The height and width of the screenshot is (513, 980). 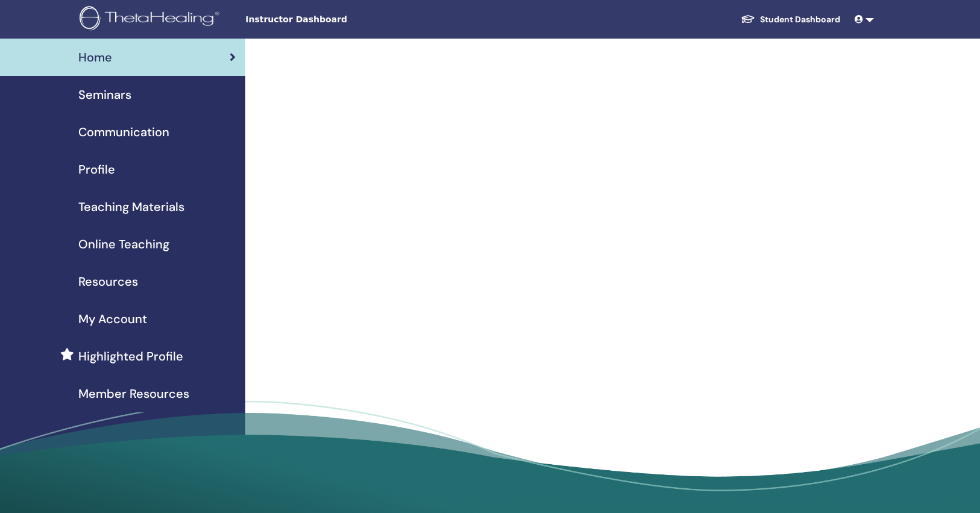 What do you see at coordinates (124, 132) in the screenshot?
I see `span: Communication` at bounding box center [124, 132].